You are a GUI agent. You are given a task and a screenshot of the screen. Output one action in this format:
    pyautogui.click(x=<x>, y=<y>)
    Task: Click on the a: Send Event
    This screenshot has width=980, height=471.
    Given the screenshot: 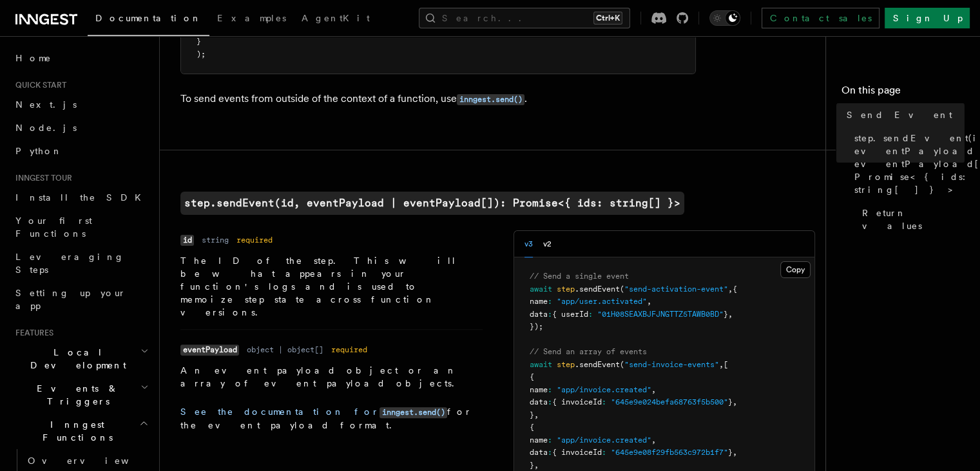 What is the action you would take?
    pyautogui.click(x=903, y=115)
    